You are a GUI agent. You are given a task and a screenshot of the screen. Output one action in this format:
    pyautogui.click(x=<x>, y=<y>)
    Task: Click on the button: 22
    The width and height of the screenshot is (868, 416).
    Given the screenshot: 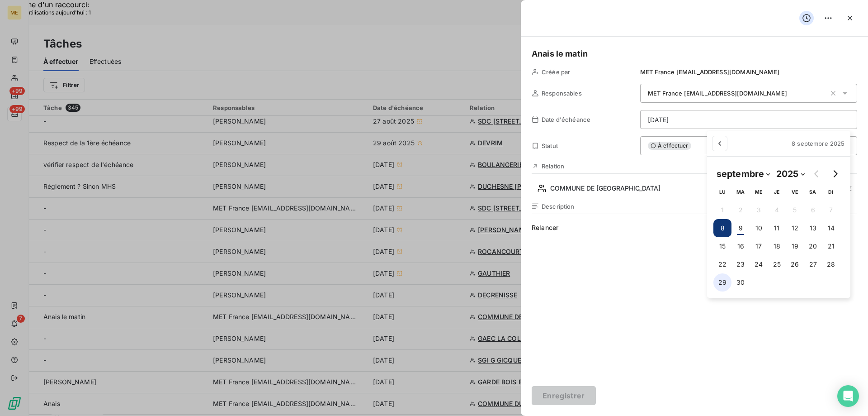 What is the action you would take?
    pyautogui.click(x=722, y=264)
    